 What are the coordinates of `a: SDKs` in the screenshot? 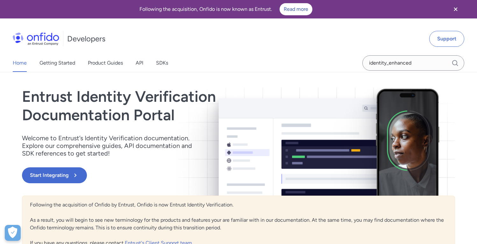 It's located at (162, 63).